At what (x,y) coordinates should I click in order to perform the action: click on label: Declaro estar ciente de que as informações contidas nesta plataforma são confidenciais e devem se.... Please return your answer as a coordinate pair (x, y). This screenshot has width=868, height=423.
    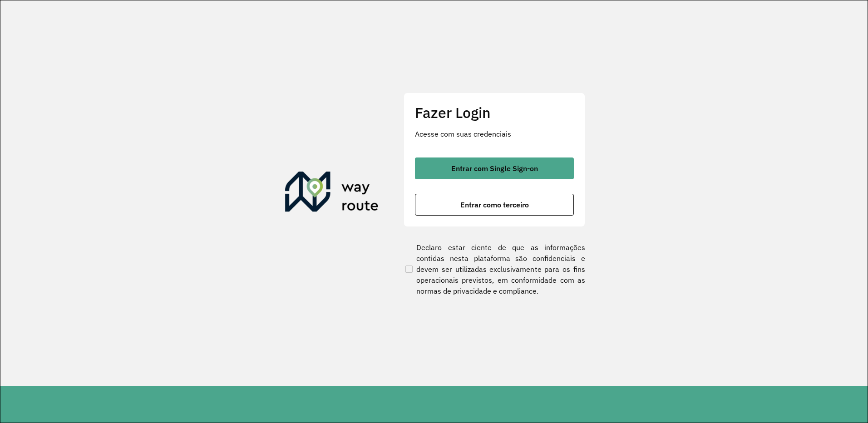
    Looking at the image, I should click on (495, 269).